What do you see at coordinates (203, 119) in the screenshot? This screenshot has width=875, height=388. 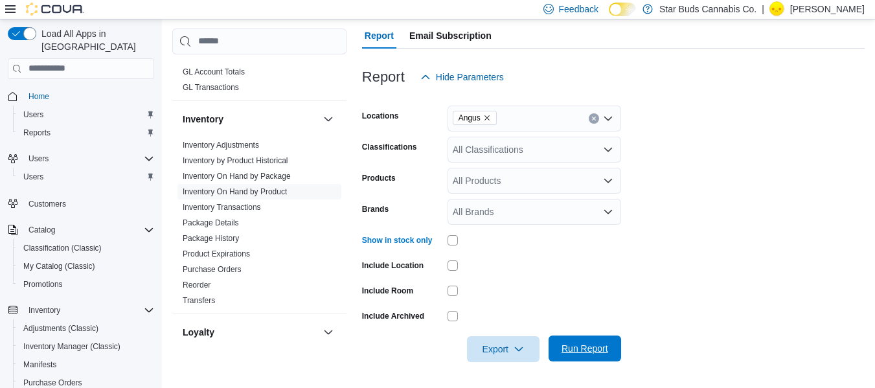 I see `h3: Inventory` at bounding box center [203, 119].